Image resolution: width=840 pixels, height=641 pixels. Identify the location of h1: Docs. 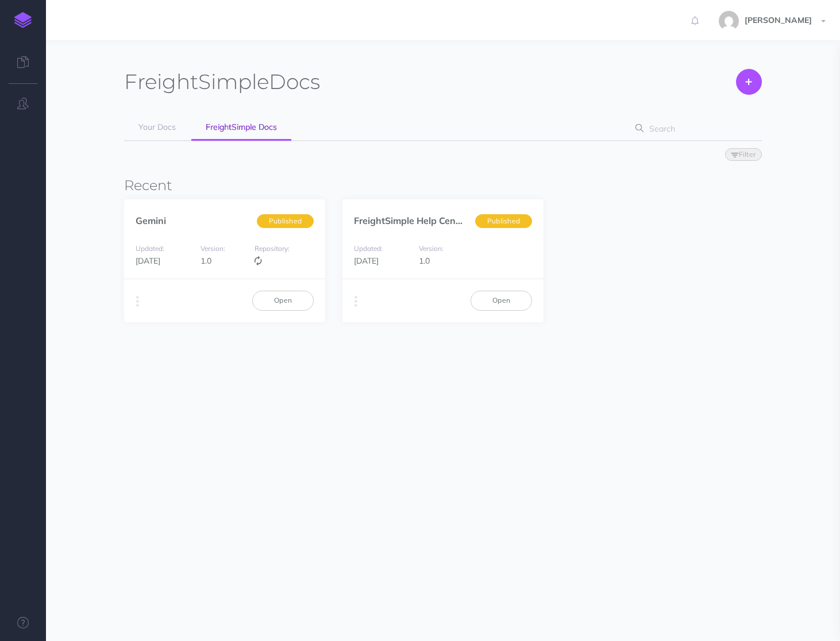
(222, 81).